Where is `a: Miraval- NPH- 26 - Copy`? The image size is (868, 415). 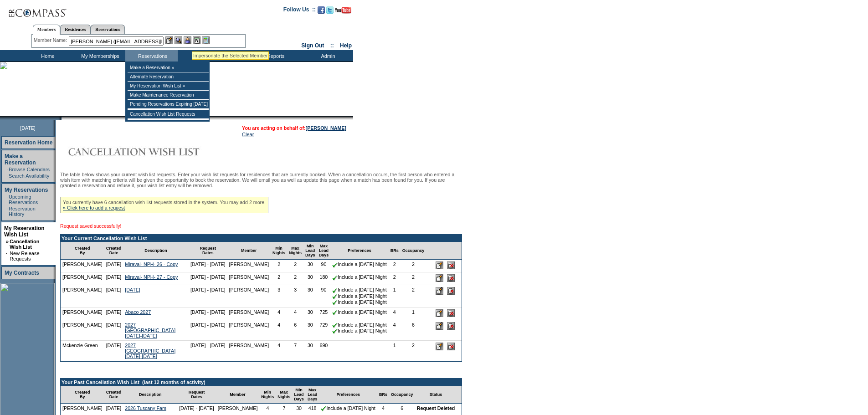
a: Miraval- NPH- 26 - Copy is located at coordinates (151, 265).